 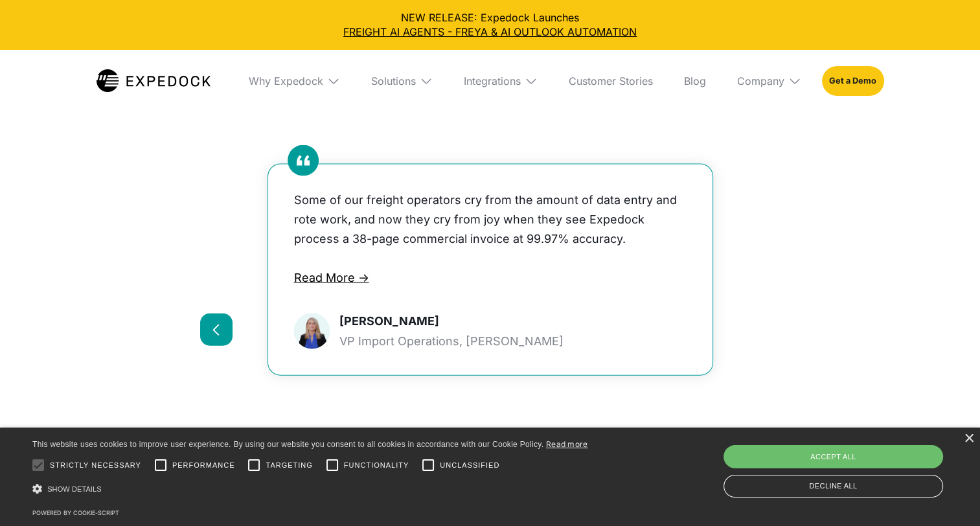 I want to click on div: carousel, so click(x=490, y=329).